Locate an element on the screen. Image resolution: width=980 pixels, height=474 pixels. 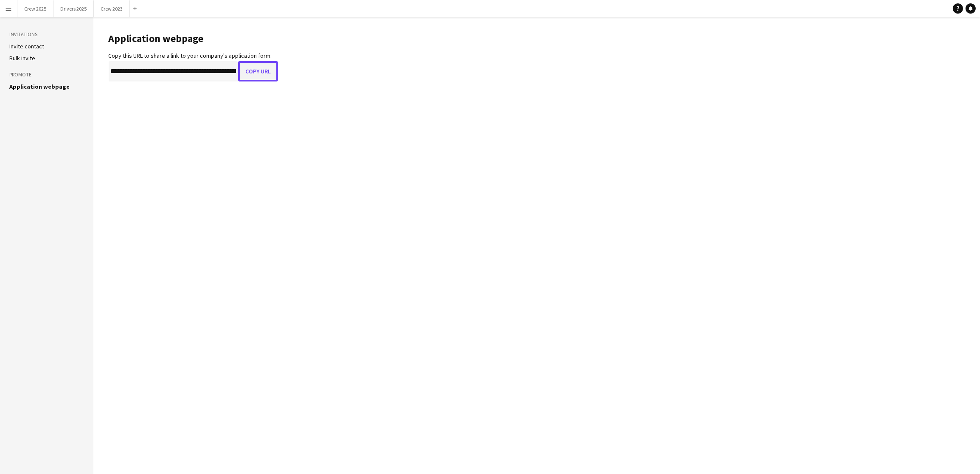
div: Copy this URL to share a link to your company's application form: is located at coordinates (193, 55).